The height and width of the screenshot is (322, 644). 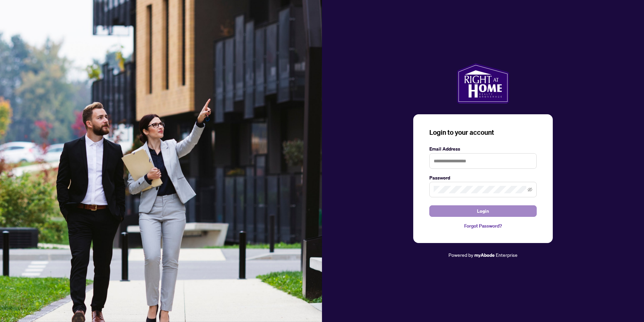 I want to click on a: myAbode, so click(x=485, y=255).